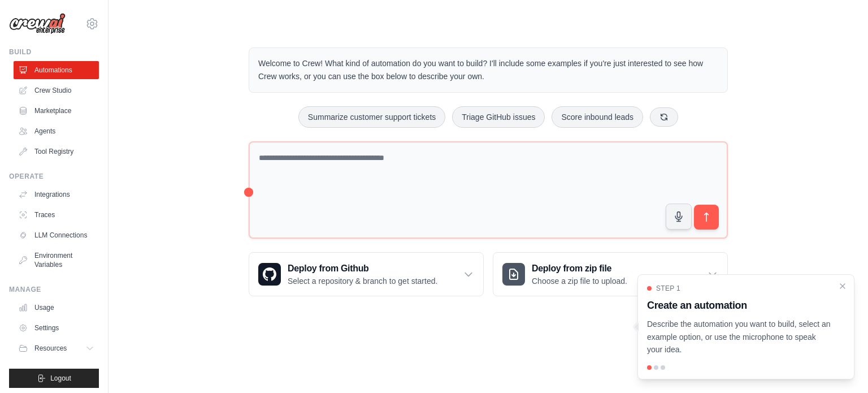 The width and height of the screenshot is (868, 393). What do you see at coordinates (37, 24) in the screenshot?
I see `img: Logo` at bounding box center [37, 24].